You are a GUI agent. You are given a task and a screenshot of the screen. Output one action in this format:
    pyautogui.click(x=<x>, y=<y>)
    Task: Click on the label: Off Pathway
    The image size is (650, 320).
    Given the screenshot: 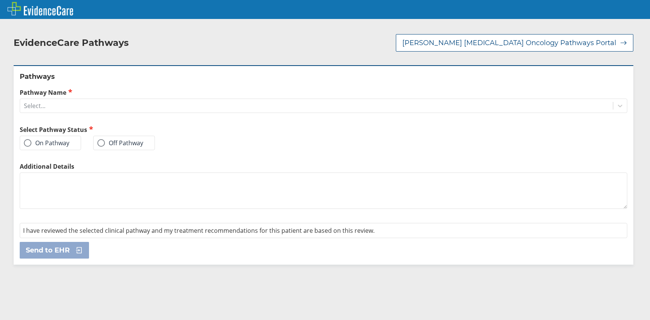 What is the action you would take?
    pyautogui.click(x=120, y=143)
    